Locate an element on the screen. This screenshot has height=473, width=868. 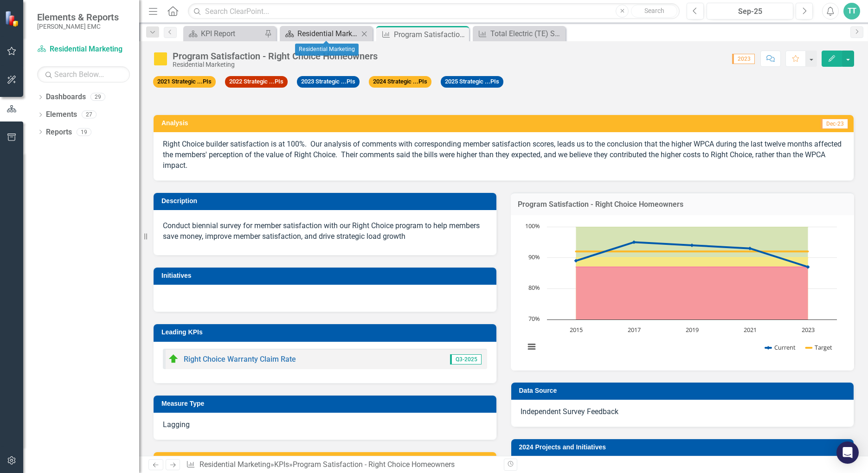
button: Show Target is located at coordinates (819, 347).